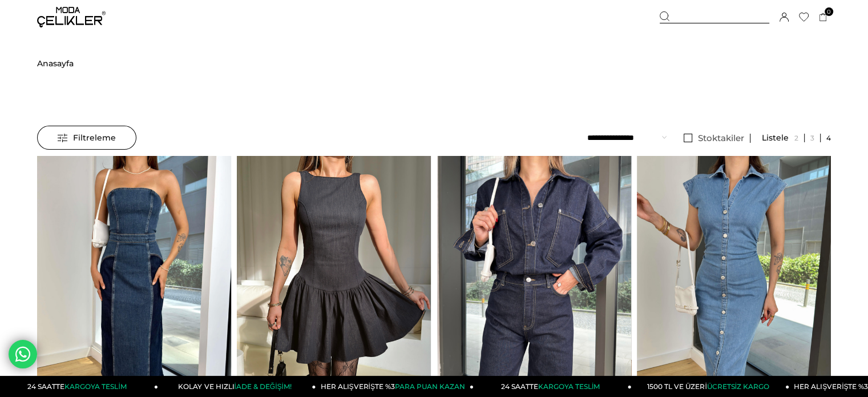 The height and width of the screenshot is (397, 868). Describe the element at coordinates (720, 138) in the screenshot. I see `span: Stoktakiler` at that location.